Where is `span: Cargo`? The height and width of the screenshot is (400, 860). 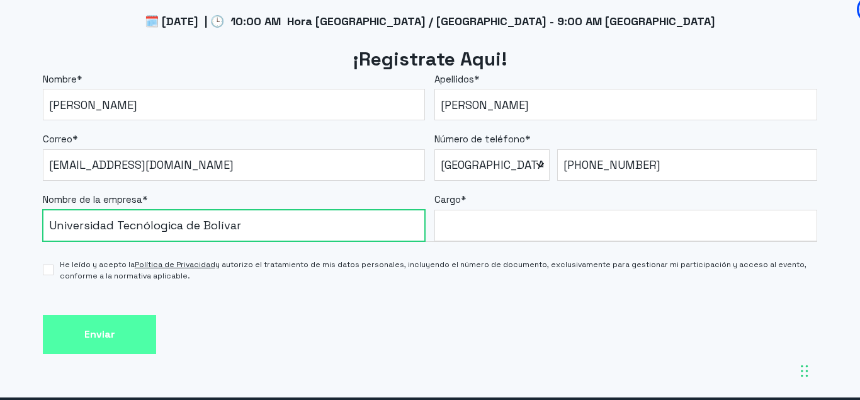
span: Cargo is located at coordinates (448, 199).